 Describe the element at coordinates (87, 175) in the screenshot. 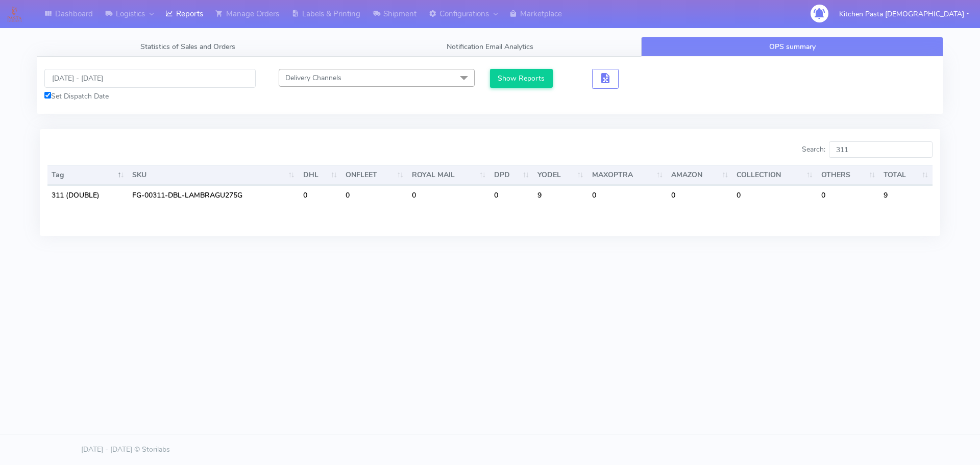

I see `th: Tag: activate to sort column descending` at that location.